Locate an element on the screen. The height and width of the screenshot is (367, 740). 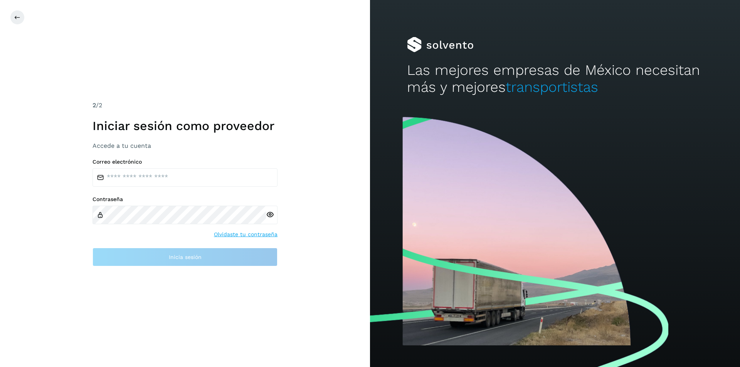
h2: Las mejores empresas de México necesitan más y mejores is located at coordinates (555, 79).